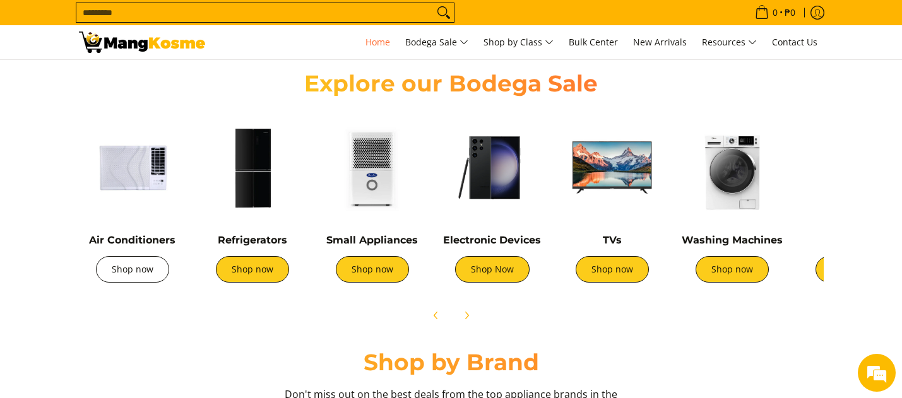 This screenshot has width=902, height=398. I want to click on img: Mang Kosme: Your Home Appliances Warehouse Sale Partner!, so click(142, 42).